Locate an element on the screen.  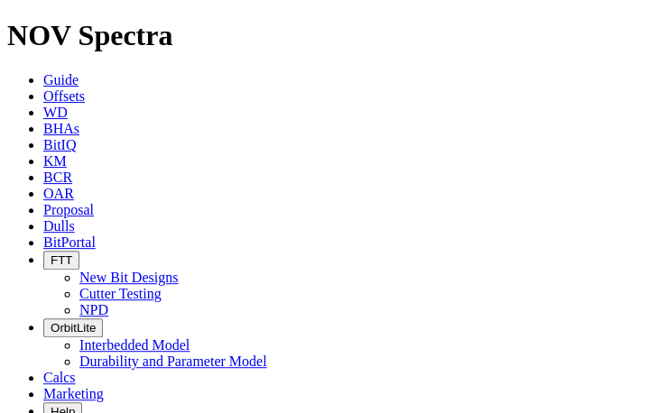
span: OAR is located at coordinates (59, 193).